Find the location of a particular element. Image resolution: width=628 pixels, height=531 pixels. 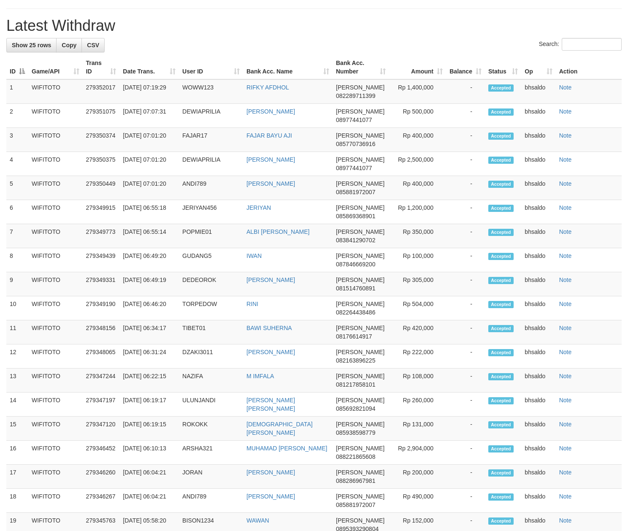

td: 279347120 is located at coordinates (101, 429).